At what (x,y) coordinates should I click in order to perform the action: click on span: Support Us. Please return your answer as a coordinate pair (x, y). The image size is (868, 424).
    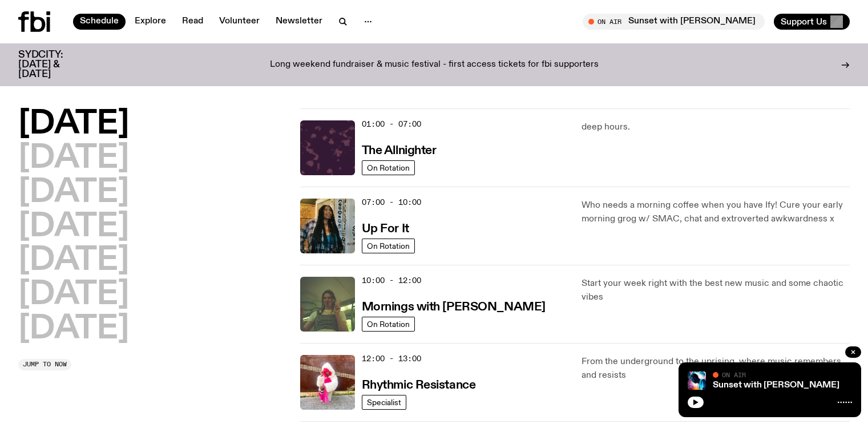
    Looking at the image, I should click on (803, 22).